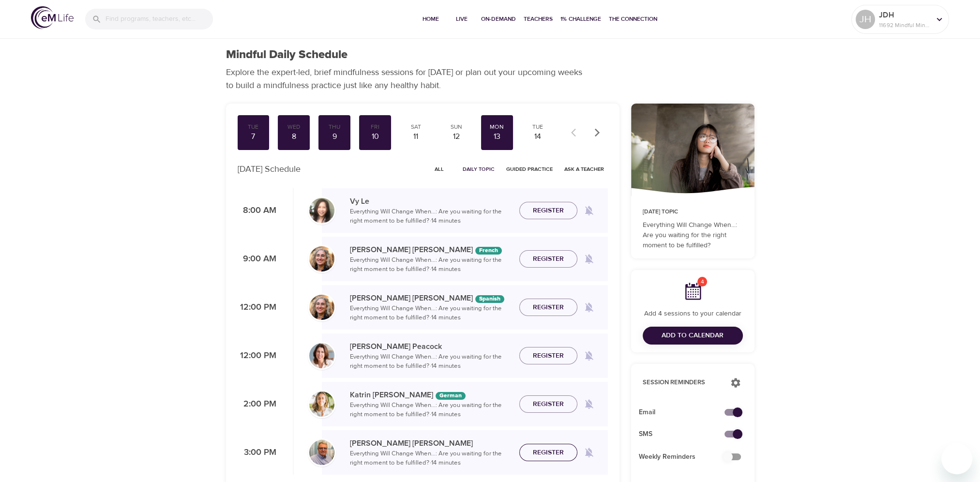 The image size is (980, 482). I want to click on p: Everything Will Change When...: Are you waiting for the right moment to be fulfilled?, so click(693, 235).